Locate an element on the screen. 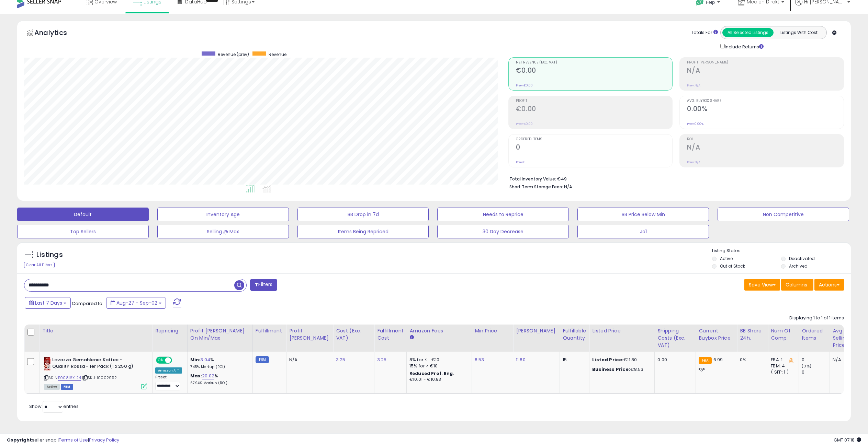  span: 6.99 is located at coordinates (718, 360).